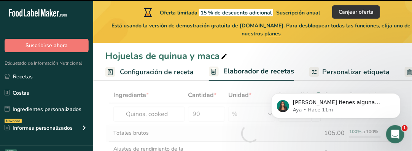 This screenshot has width=412, height=151. Describe the element at coordinates (298, 13) in the screenshot. I see `span: Suscripción anual` at that location.